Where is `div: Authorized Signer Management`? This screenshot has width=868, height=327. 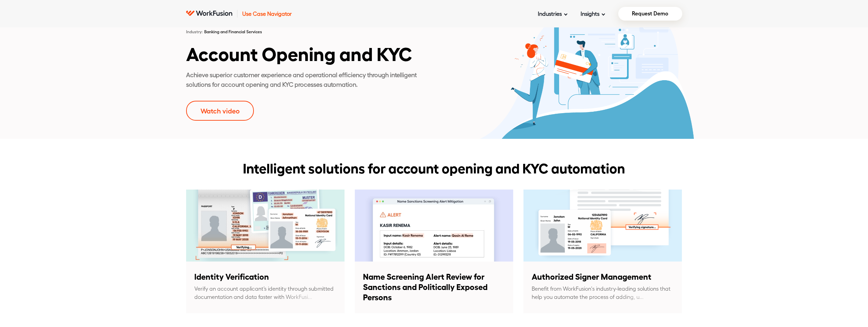
div: Authorized Signer Management is located at coordinates (602, 277).